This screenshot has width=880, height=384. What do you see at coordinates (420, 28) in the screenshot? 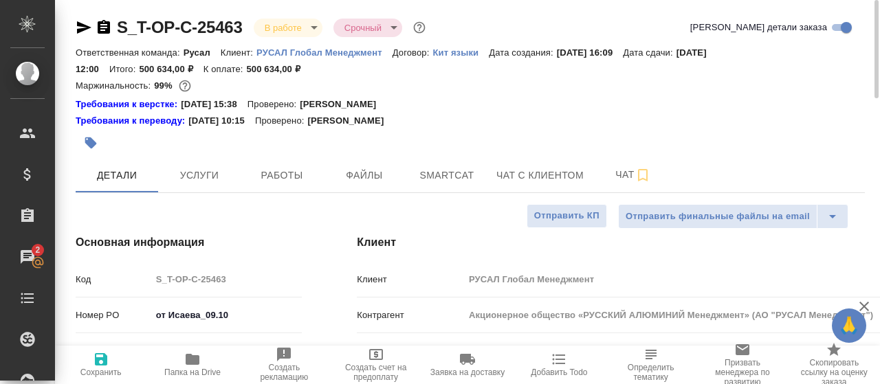
I see `button: Доп статусы указывают на важность/срочность заказа` at bounding box center [420, 28].